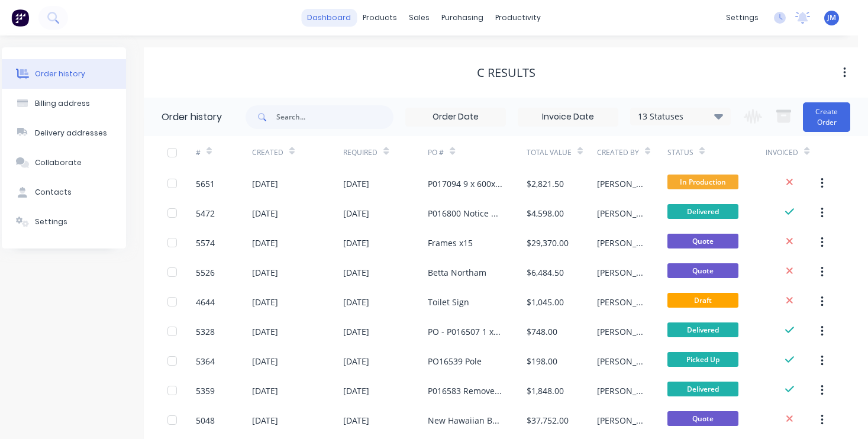 The image size is (868, 439). What do you see at coordinates (457, 272) in the screenshot?
I see `div: Betta Northam` at bounding box center [457, 272].